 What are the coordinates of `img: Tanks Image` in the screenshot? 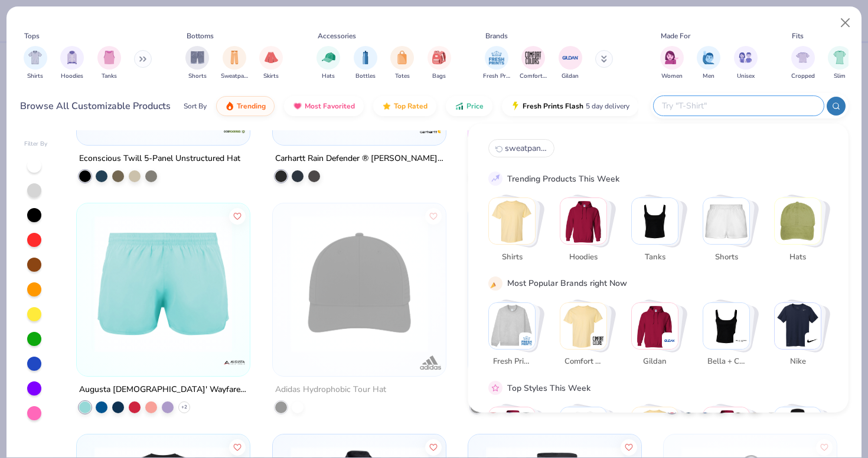 It's located at (109, 57).